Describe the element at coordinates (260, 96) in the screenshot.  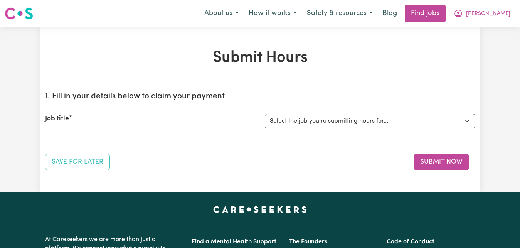
I see `h2: 1. Fill in your details below to claim your payment` at that location.